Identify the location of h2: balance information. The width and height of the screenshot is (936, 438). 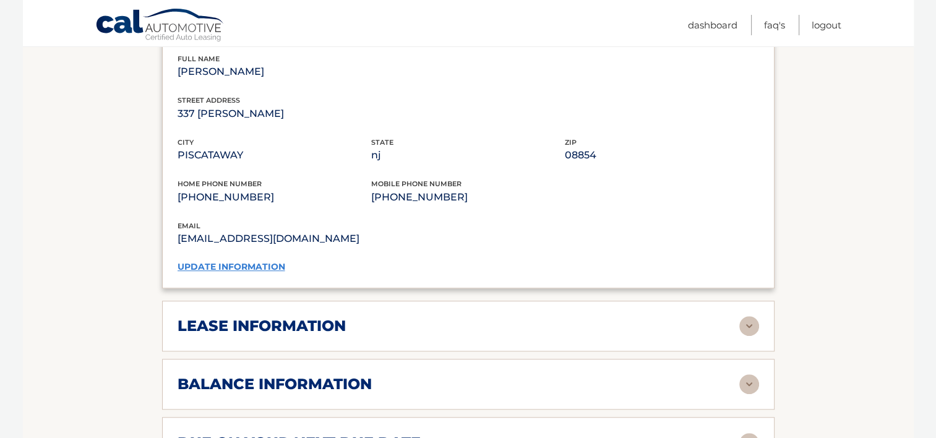
(275, 384).